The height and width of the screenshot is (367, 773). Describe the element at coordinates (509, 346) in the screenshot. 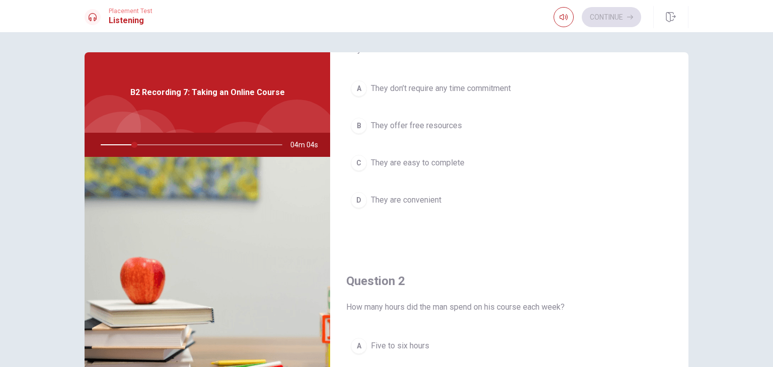

I see `button: AFive to six hours` at that location.